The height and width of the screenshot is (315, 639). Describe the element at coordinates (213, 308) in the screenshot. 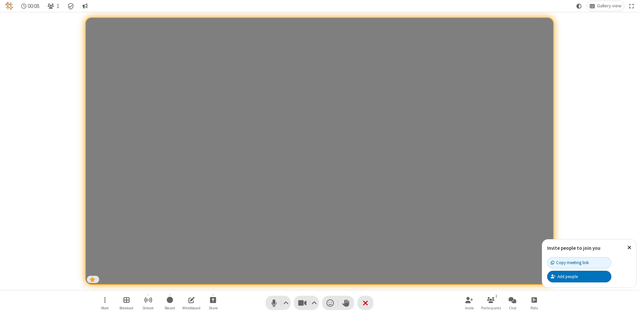

I see `span: Share` at that location.